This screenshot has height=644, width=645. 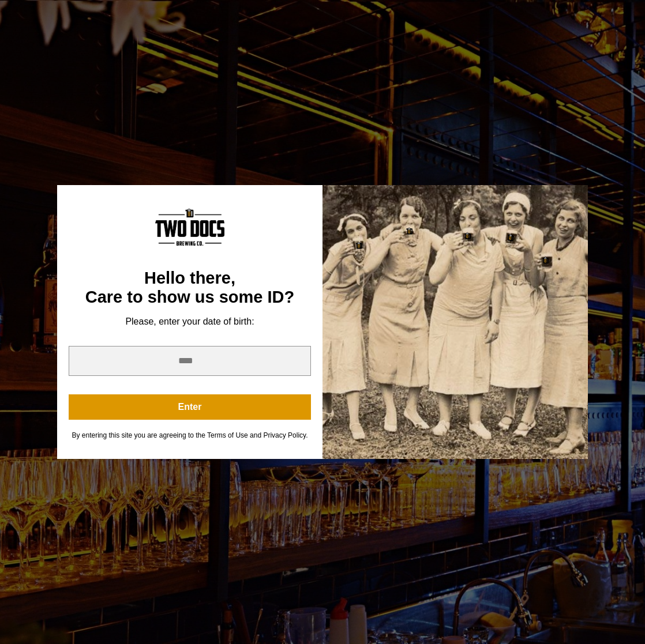 What do you see at coordinates (190, 361) in the screenshot?
I see `input: year` at bounding box center [190, 361].